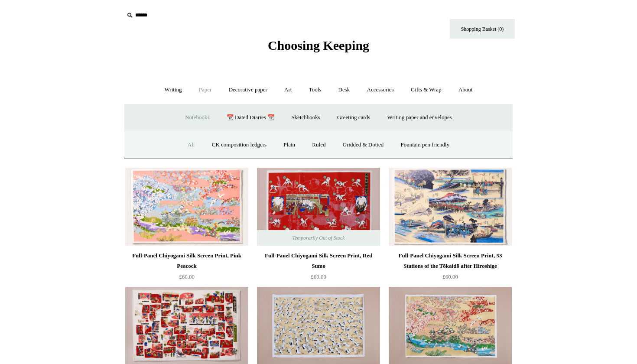  What do you see at coordinates (426, 90) in the screenshot?
I see `a: Gifts & Wrap` at bounding box center [426, 90].